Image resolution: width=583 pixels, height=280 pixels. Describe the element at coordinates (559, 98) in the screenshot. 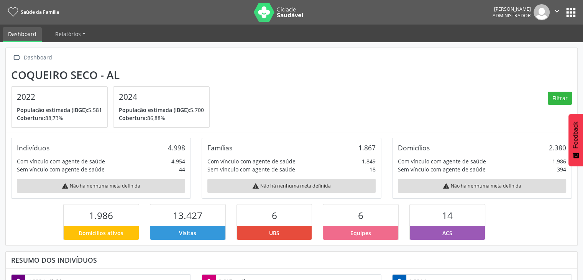

I see `button: Filtrar` at that location.